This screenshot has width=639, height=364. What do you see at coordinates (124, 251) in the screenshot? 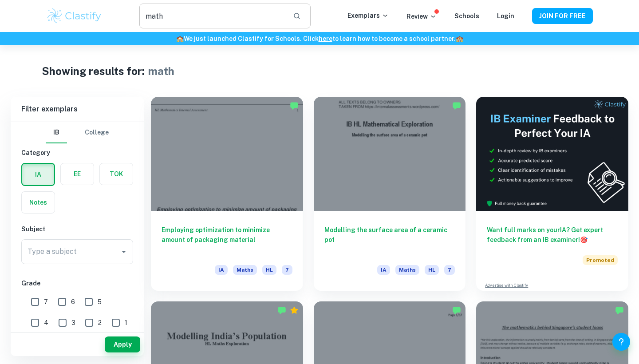
I see `button: Open` at bounding box center [124, 251].